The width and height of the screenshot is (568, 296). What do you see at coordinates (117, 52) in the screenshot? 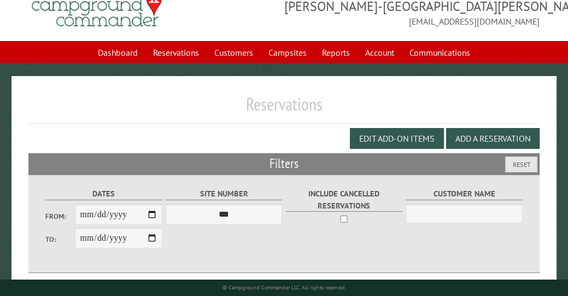
I see `a: Dashboard` at bounding box center [117, 52].